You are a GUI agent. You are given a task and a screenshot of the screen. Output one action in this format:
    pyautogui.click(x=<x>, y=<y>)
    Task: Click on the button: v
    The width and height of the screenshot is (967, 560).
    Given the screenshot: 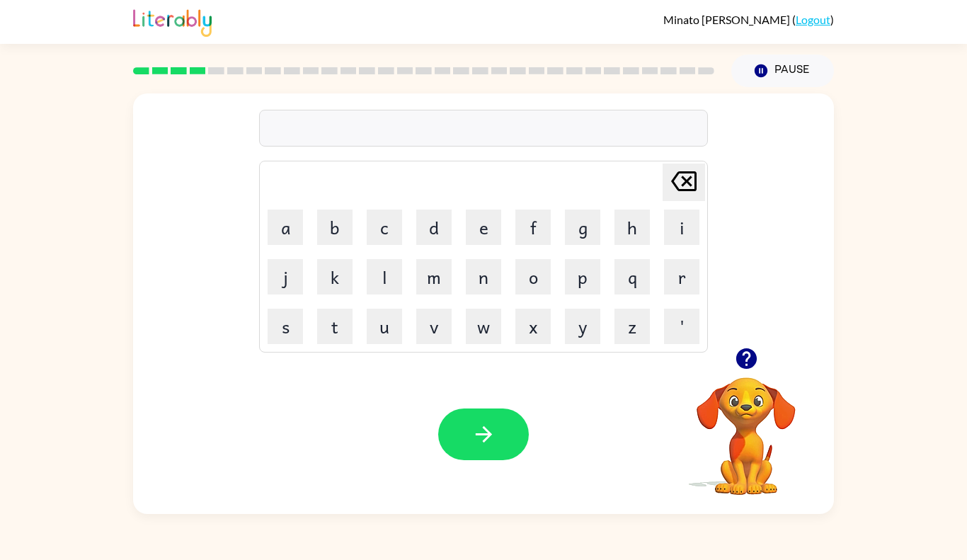 What is the action you would take?
    pyautogui.click(x=434, y=326)
    